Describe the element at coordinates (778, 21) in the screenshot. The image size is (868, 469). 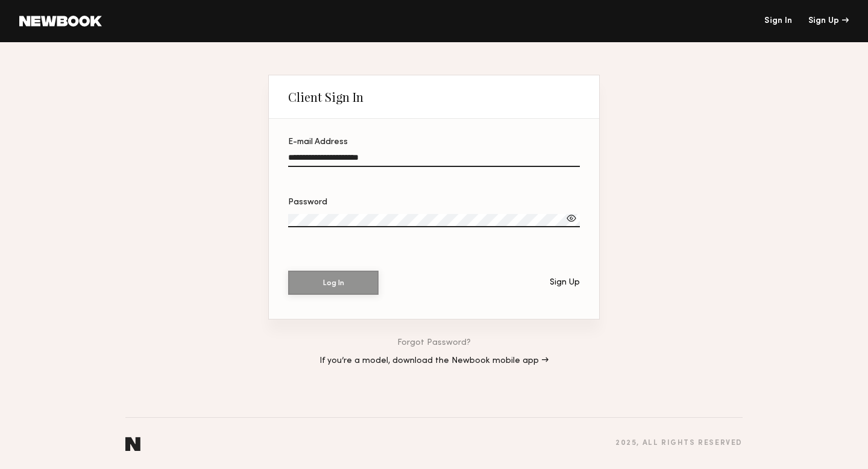
I see `a: Sign In` at that location.